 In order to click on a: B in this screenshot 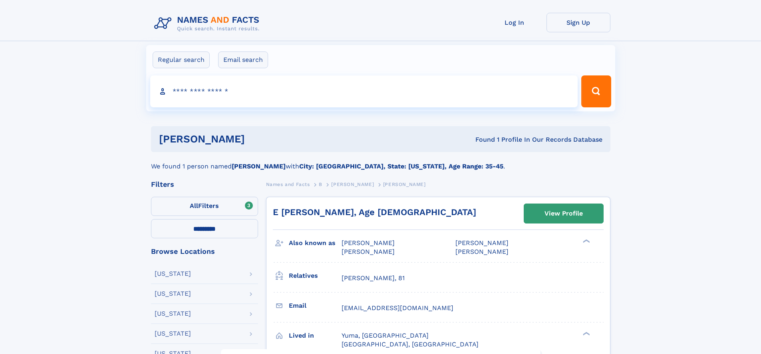, I will do `click(320, 184)`.